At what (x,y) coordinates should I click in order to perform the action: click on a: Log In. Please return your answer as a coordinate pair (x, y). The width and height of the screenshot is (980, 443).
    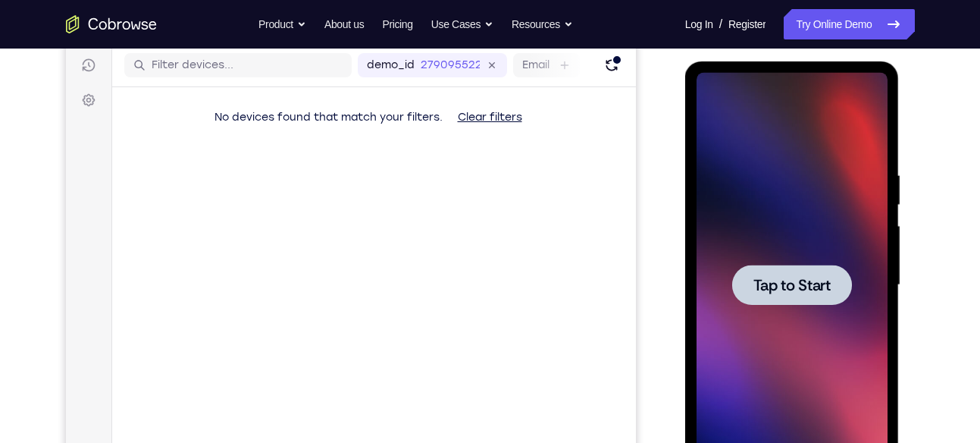
    Looking at the image, I should click on (699, 25).